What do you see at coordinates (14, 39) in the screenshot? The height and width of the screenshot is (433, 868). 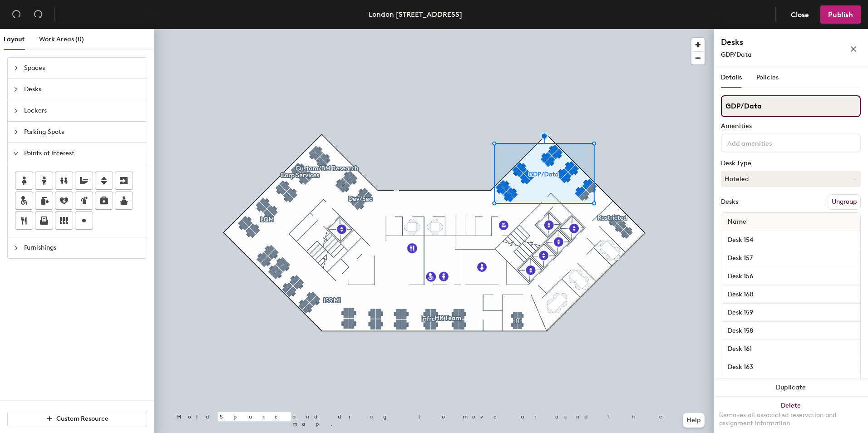 I see `span: Layout` at bounding box center [14, 39].